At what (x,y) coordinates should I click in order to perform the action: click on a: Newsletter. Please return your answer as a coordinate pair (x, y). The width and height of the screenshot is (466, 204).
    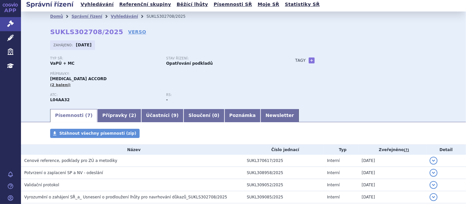
    Looking at the image, I should click on (280, 115).